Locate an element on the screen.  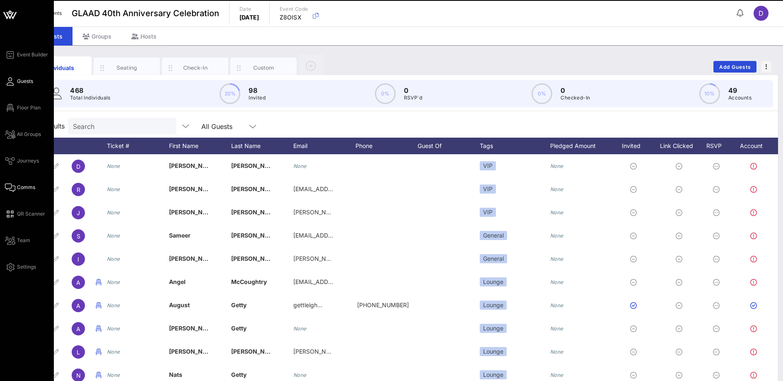
span: Floor Plan is located at coordinates (29, 108).